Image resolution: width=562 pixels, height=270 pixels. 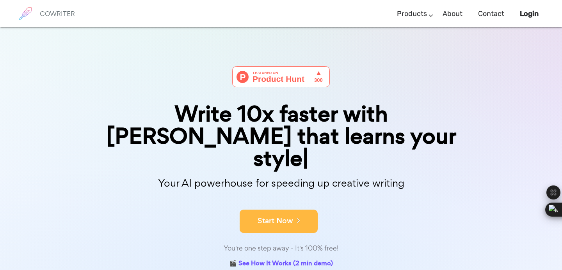 What do you see at coordinates (281, 249) in the screenshot?
I see `div: You're one step away - It's 100% free!` at bounding box center [281, 249].